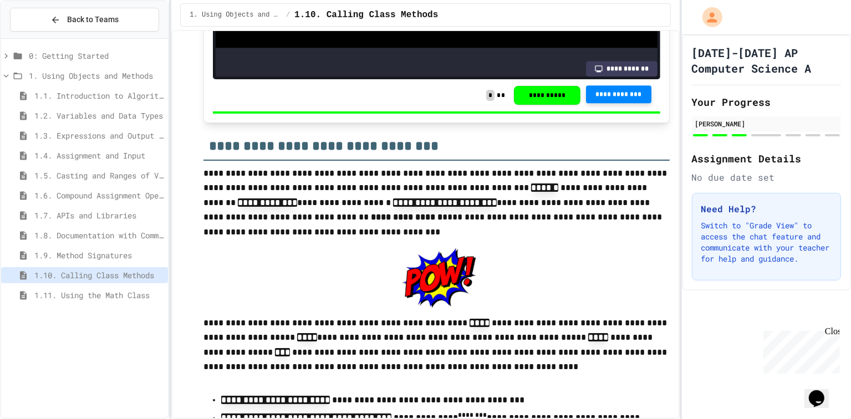 Image resolution: width=851 pixels, height=419 pixels. What do you see at coordinates (766, 242) in the screenshot?
I see `p: Switch to "Grade View" to access the chat feature and communicate with your teacher for help and ...` at bounding box center [766, 242].